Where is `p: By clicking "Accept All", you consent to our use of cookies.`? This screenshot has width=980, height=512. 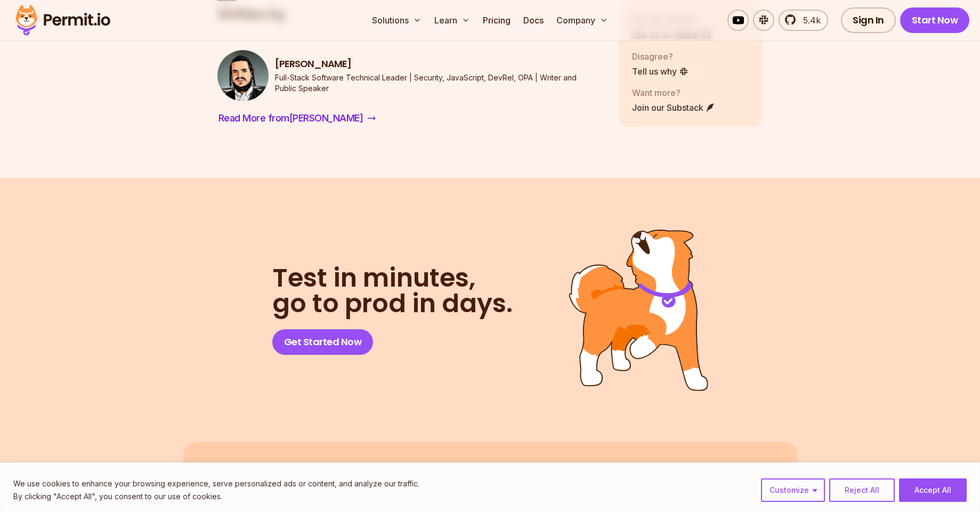
p: By clicking "Accept All", you consent to our use of cookies. is located at coordinates (216, 496).